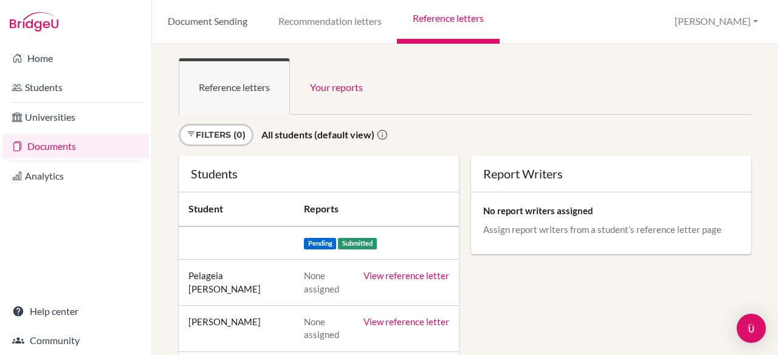 The image size is (778, 355). What do you see at coordinates (75, 146) in the screenshot?
I see `a: Documents` at bounding box center [75, 146].